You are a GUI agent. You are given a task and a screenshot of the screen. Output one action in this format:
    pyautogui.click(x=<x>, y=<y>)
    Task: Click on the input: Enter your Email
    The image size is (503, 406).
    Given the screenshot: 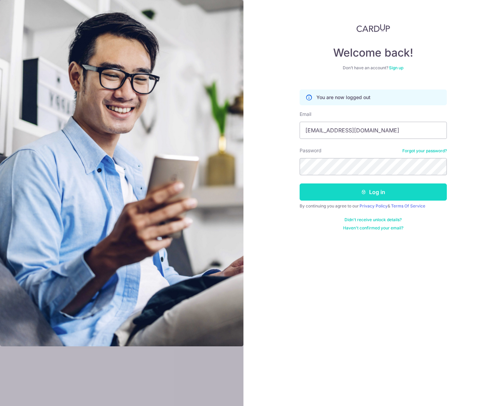 What is the action you would take?
    pyautogui.click(x=373, y=130)
    